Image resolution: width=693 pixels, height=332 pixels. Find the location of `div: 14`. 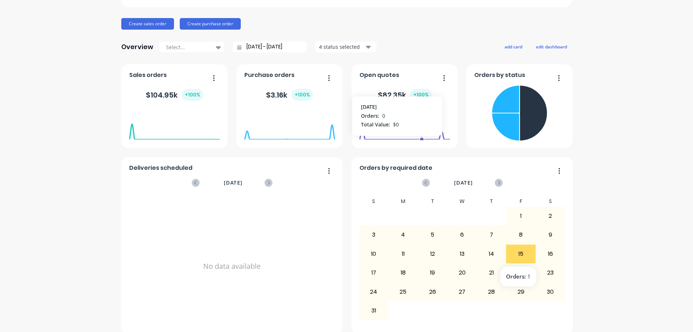

div: 14 is located at coordinates (492, 254).